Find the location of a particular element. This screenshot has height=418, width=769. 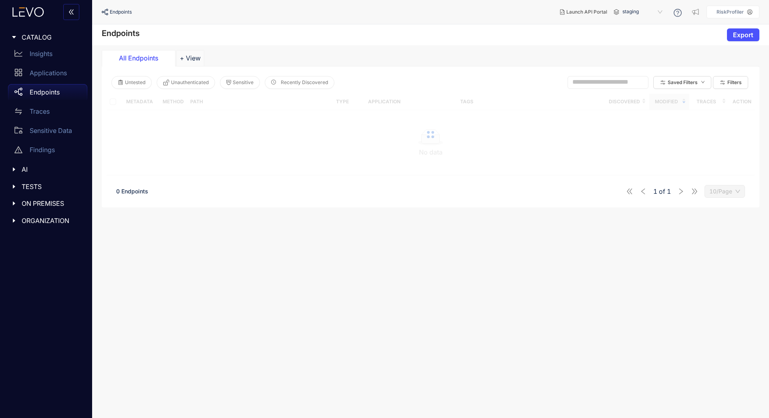

button: double-left is located at coordinates (71, 12).